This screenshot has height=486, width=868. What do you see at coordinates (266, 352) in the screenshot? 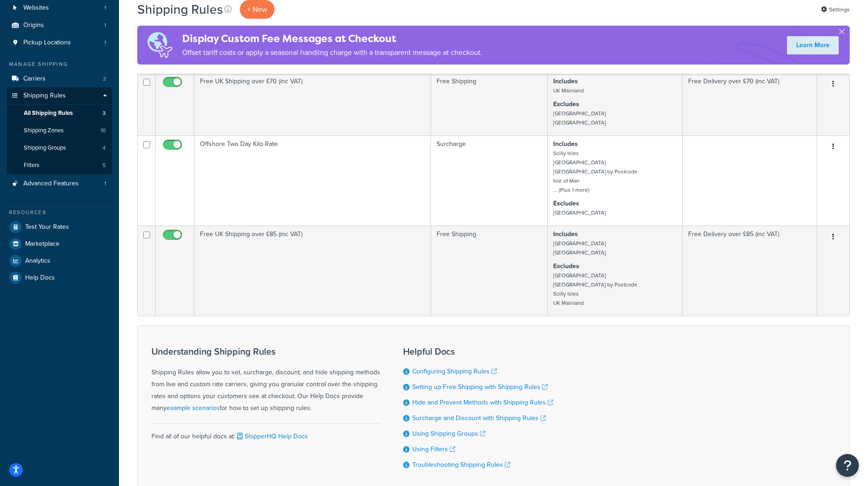
I see `h3: Understanding Shipping Rules` at bounding box center [266, 352].